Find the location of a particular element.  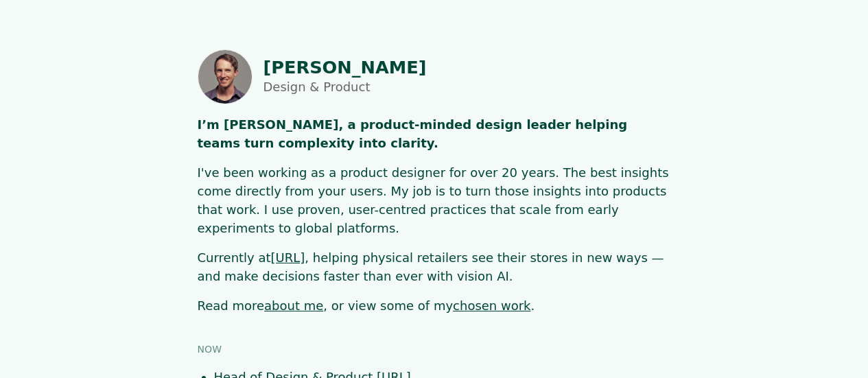

a: chosen work is located at coordinates (491, 305).